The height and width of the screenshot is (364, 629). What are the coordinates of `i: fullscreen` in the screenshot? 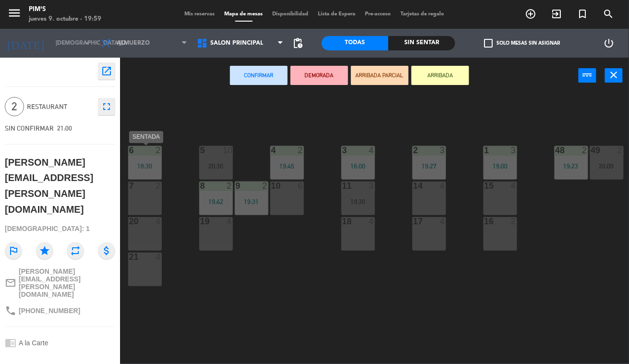 It's located at (107, 107).